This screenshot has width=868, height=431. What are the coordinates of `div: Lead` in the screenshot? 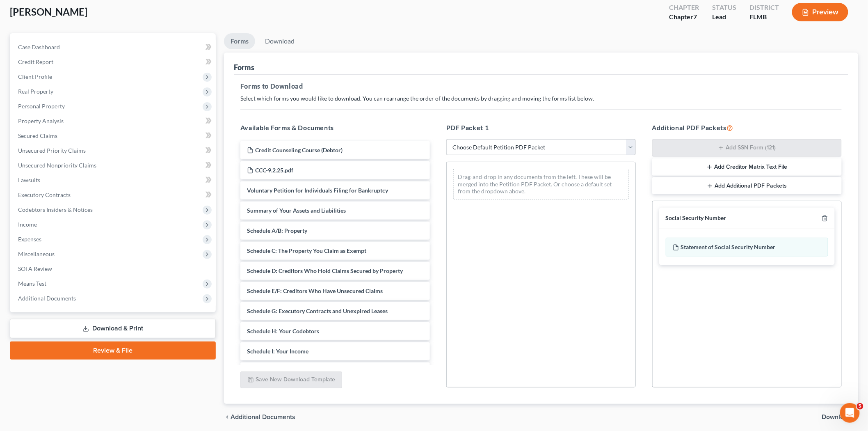 It's located at (724, 17).